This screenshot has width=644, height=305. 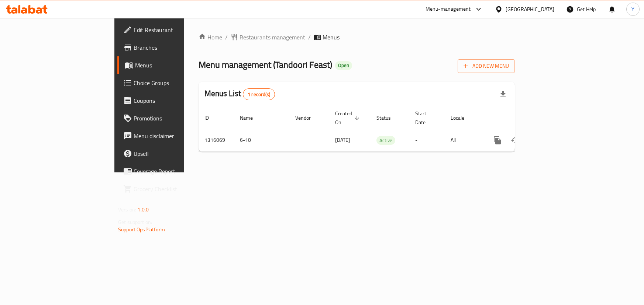 What do you see at coordinates (262, 140) in the screenshot?
I see `td: 6-10` at bounding box center [262, 140].